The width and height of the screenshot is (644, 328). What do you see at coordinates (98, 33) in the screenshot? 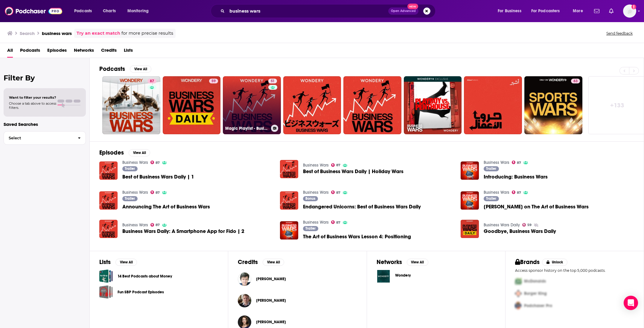
I see `a: Try an exact match` at bounding box center [98, 33].